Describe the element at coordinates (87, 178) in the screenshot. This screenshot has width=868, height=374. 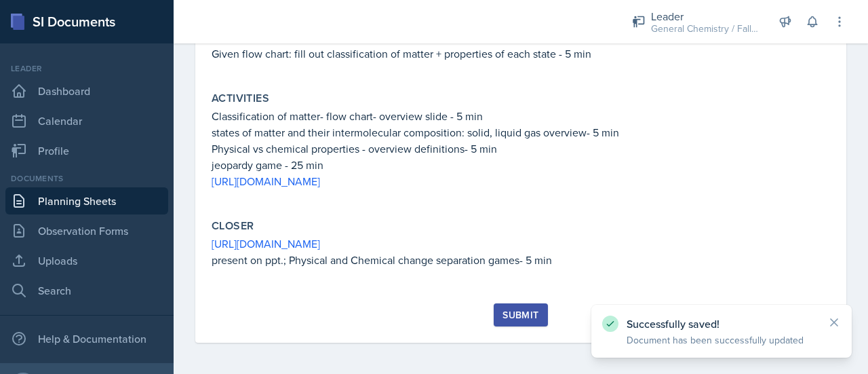
I see `div: Documents` at that location.